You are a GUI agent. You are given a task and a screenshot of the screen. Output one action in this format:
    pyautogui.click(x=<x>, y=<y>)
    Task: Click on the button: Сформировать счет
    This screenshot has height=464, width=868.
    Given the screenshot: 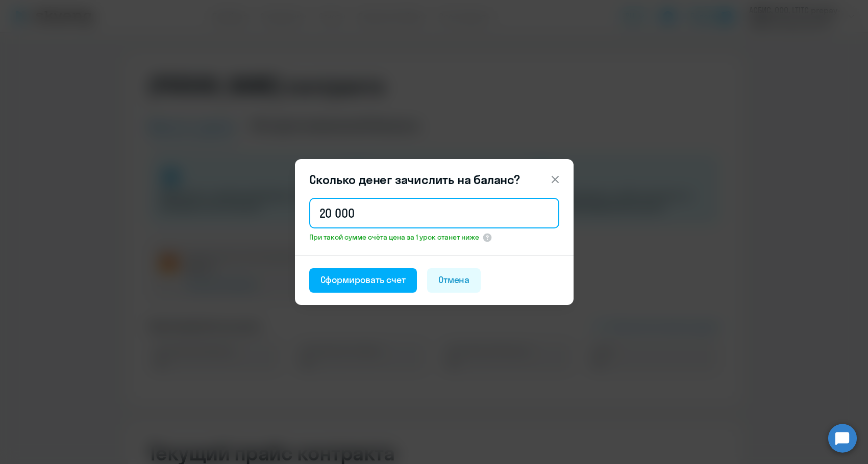 What is the action you would take?
    pyautogui.click(x=363, y=280)
    